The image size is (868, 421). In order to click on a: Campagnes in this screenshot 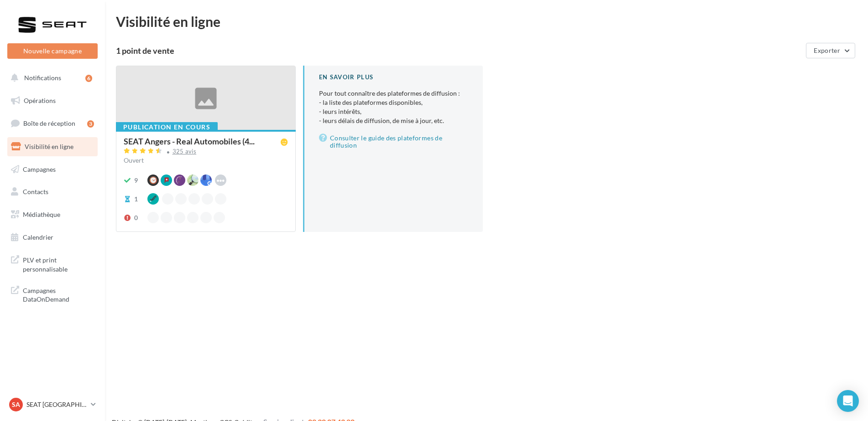, I will do `click(52, 169)`.